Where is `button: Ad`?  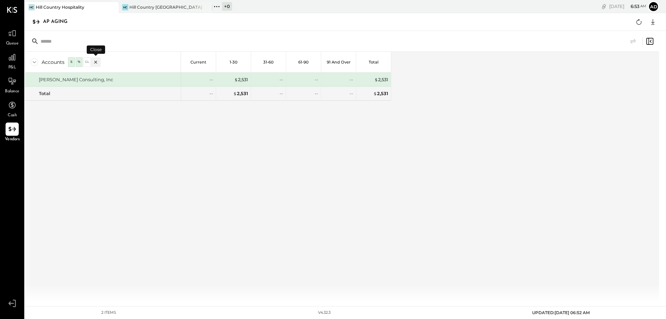
button: Ad is located at coordinates (654, 7).